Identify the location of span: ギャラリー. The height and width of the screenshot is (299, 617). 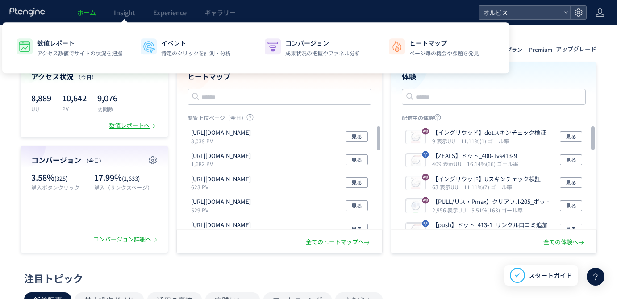
(220, 12).